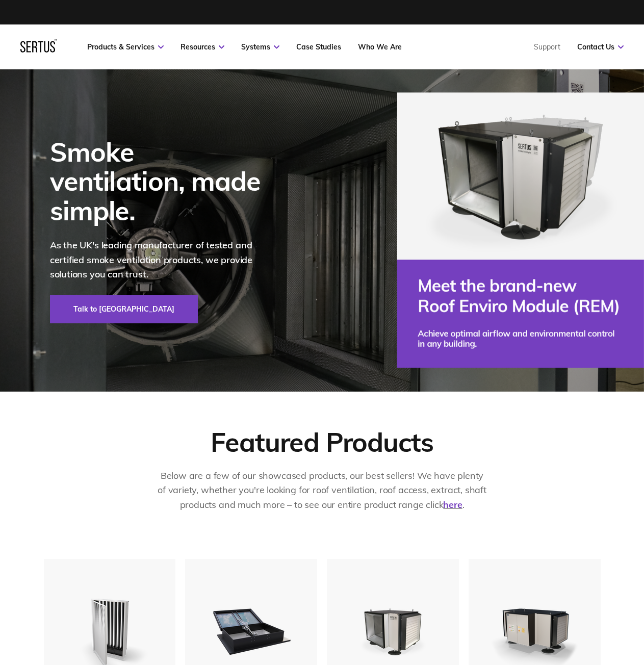 The width and height of the screenshot is (644, 665). I want to click on a: Case Studies, so click(319, 47).